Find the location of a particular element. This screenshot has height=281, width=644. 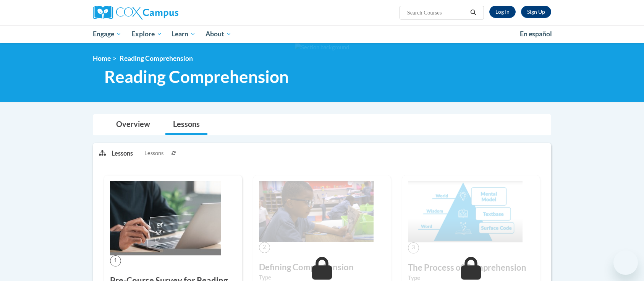

a: Learn is located at coordinates (183, 34).